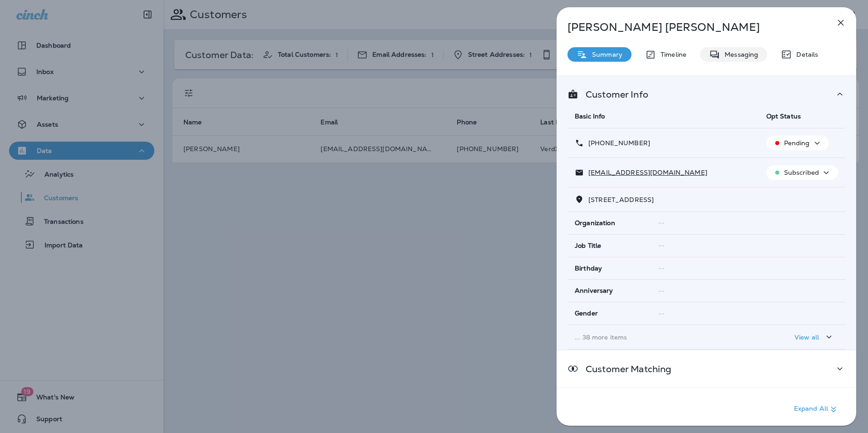 This screenshot has height=433, width=868. What do you see at coordinates (590, 117) in the screenshot?
I see `span: Basic Info` at bounding box center [590, 117].